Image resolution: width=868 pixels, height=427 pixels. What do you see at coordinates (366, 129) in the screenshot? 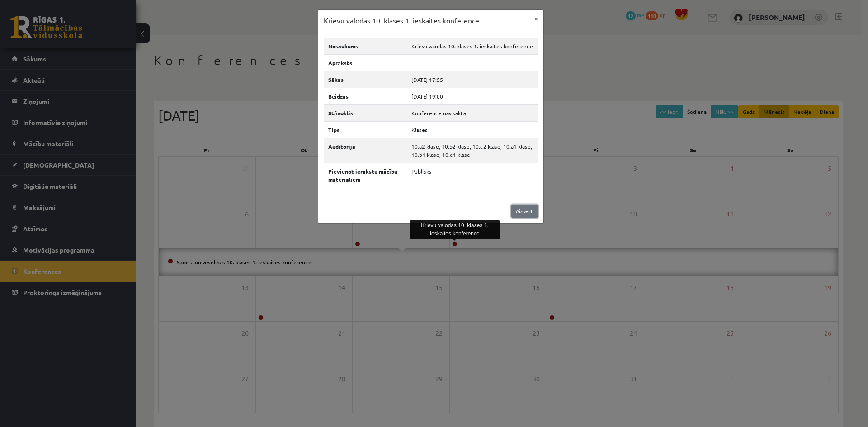
I see `th: Tips` at bounding box center [366, 129].